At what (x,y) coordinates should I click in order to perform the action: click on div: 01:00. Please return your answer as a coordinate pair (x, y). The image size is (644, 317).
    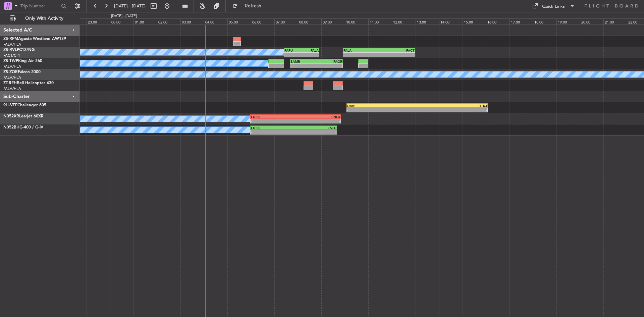
    Looking at the image, I should click on (145, 21).